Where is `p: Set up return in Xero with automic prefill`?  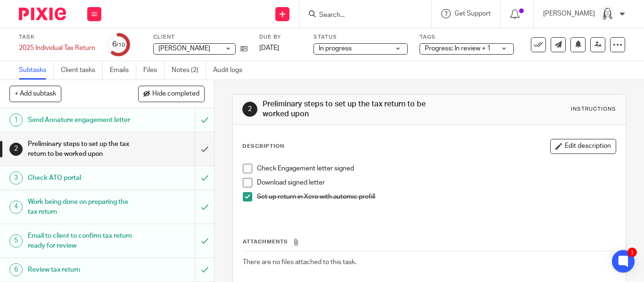
p: Set up return in Xero with automic prefill is located at coordinates (436, 197).